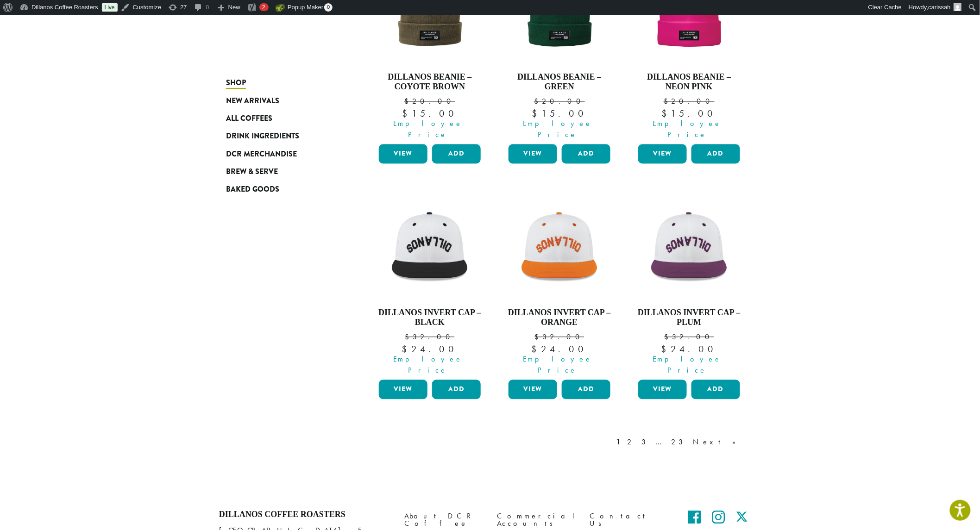  What do you see at coordinates (264, 7) in the screenshot?
I see `span: 2` at bounding box center [264, 7].